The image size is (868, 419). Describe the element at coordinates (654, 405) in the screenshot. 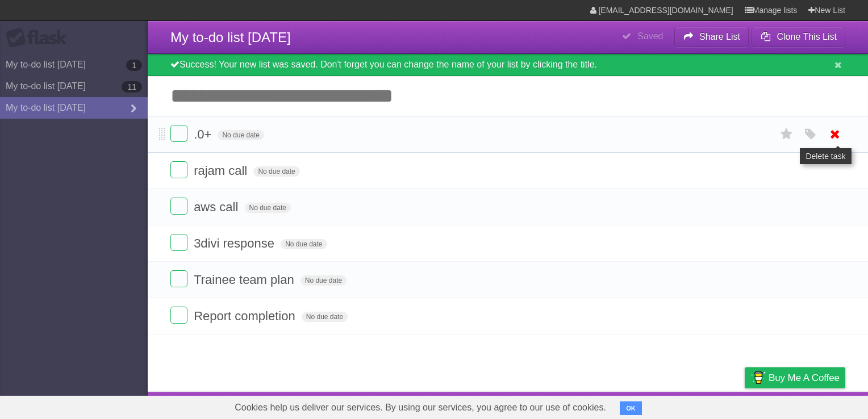

I see `a: Developers` at that location.